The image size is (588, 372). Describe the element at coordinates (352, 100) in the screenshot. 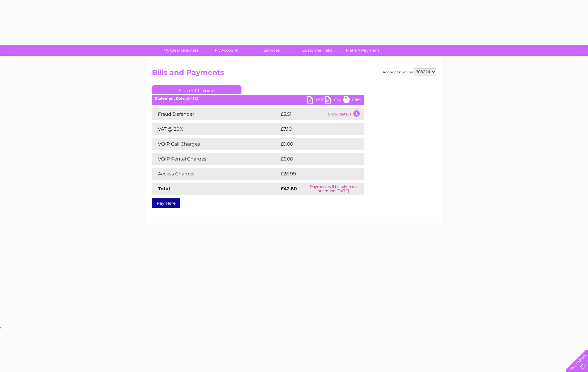

I see `a: Print` at that location.